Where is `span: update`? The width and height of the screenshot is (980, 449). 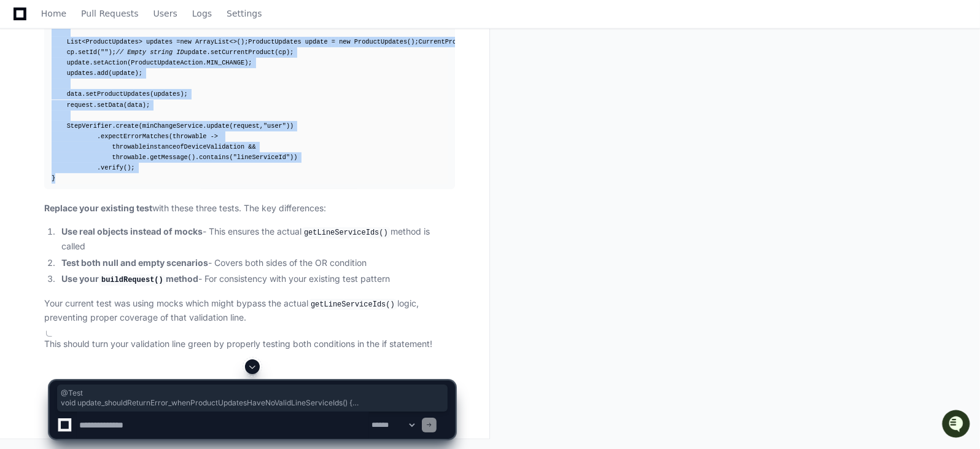
span: update is located at coordinates (317, 42).